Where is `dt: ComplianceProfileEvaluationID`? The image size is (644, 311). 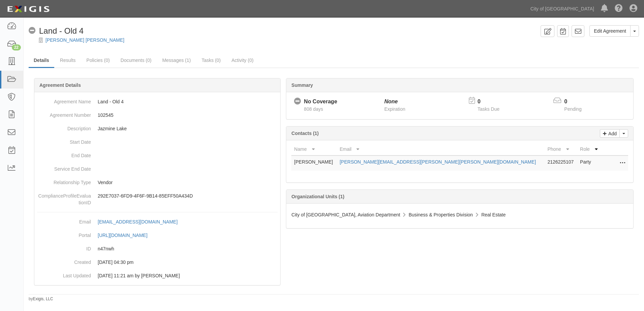
dt: ComplianceProfileEvaluationID is located at coordinates (64, 197).